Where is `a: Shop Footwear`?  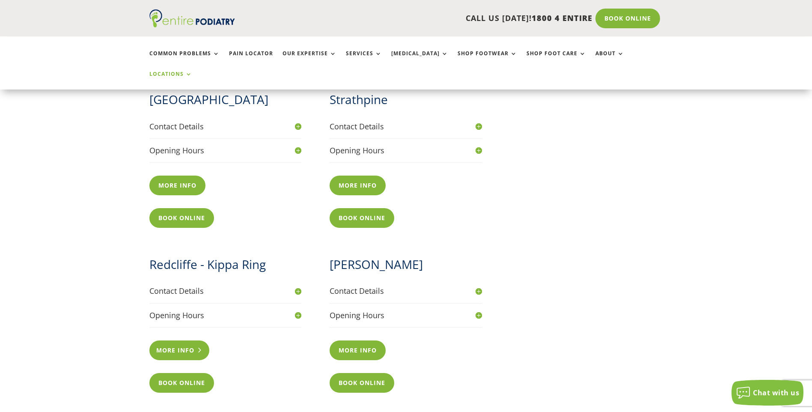
a: Shop Footwear is located at coordinates (487, 60).